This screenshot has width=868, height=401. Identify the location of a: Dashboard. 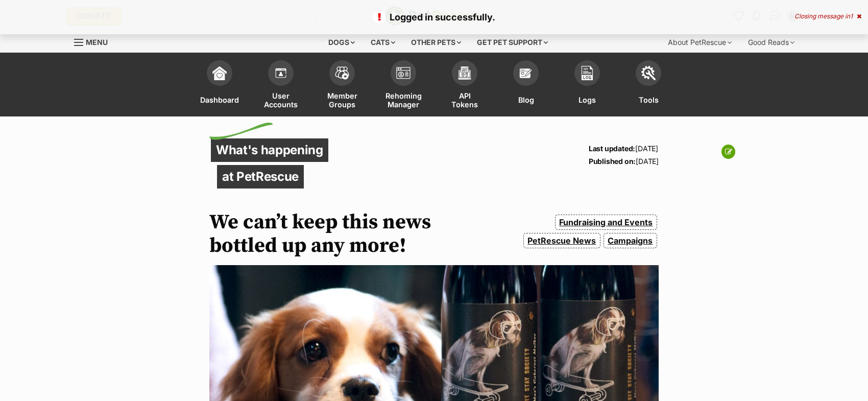
(220, 86).